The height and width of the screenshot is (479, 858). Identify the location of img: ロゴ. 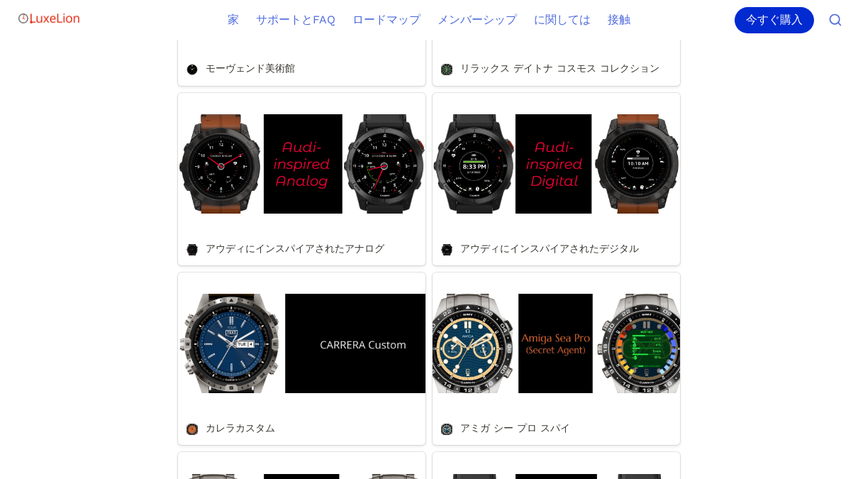
(49, 18).